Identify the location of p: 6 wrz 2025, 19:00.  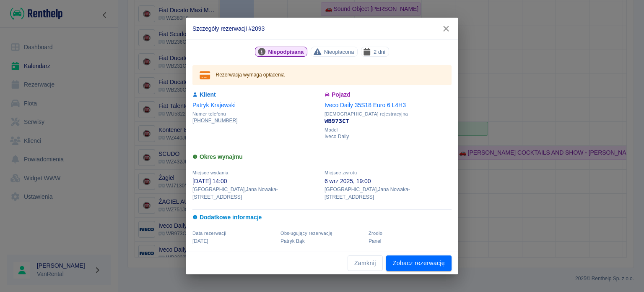
(388, 181).